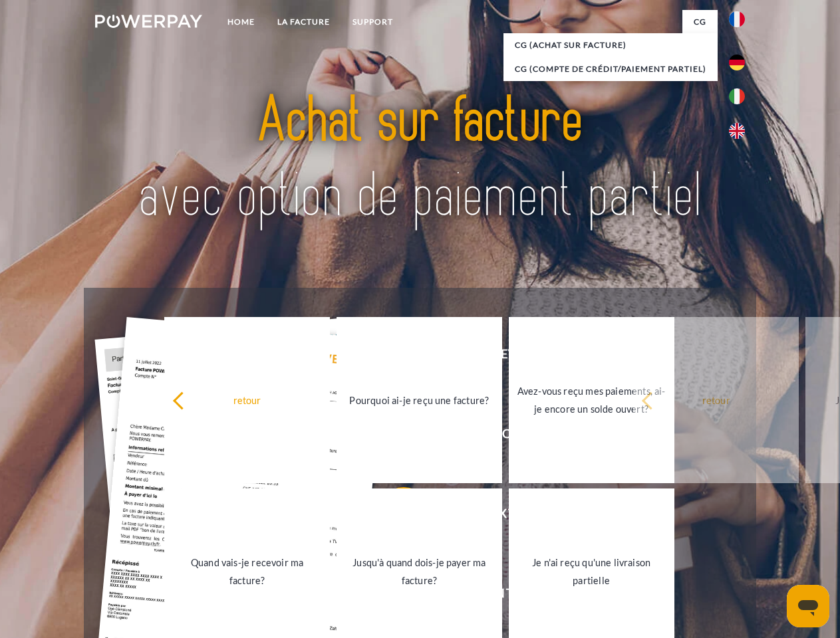 Image resolution: width=840 pixels, height=638 pixels. I want to click on img: fr, so click(737, 19).